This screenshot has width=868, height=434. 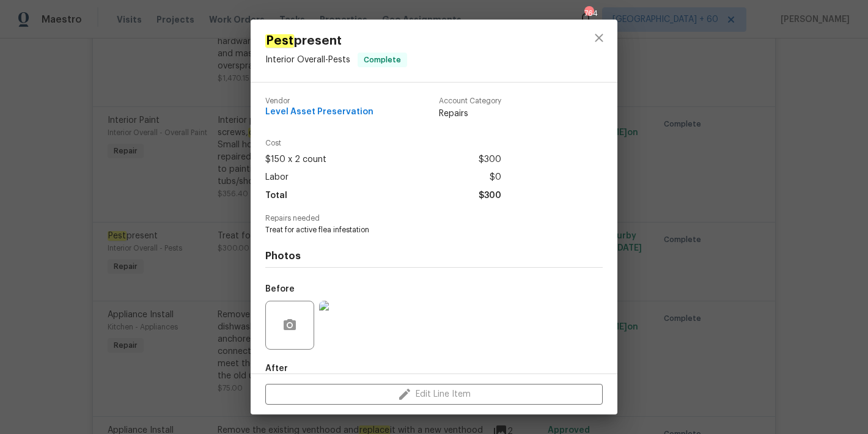 What do you see at coordinates (277, 368) in the screenshot?
I see `h5: After` at bounding box center [277, 368].